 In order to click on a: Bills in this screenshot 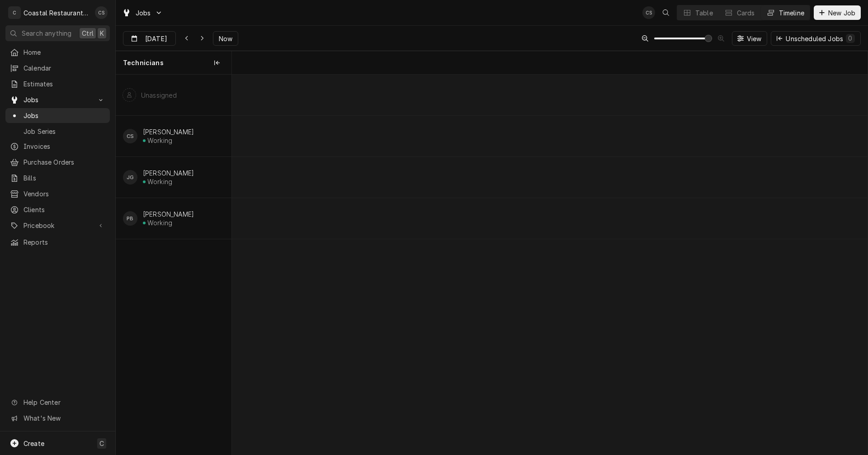, I will do `click(57, 178)`.